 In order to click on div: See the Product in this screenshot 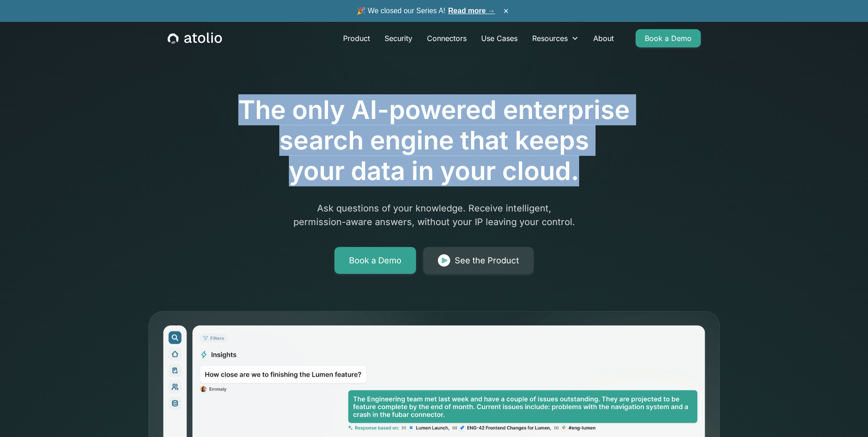, I will do `click(487, 261)`.